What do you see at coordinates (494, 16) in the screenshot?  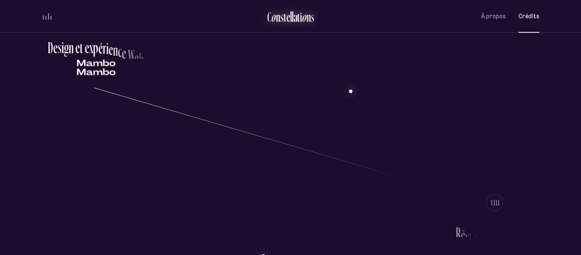 I see `span: À propos` at bounding box center [494, 16].